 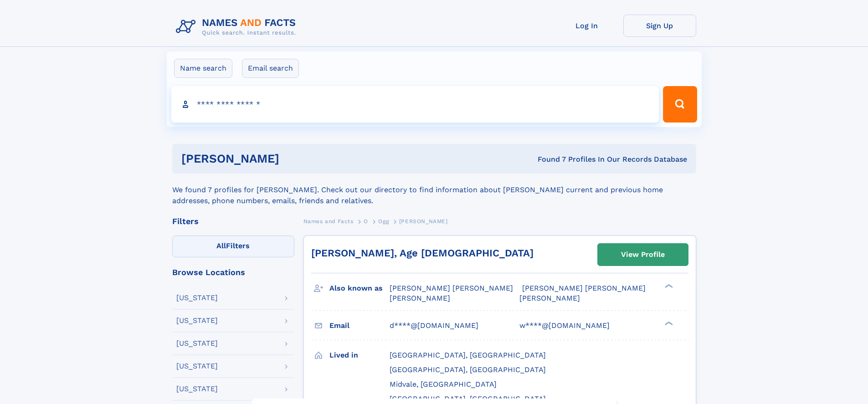 What do you see at coordinates (359, 326) in the screenshot?
I see `h3: Email` at bounding box center [359, 326].